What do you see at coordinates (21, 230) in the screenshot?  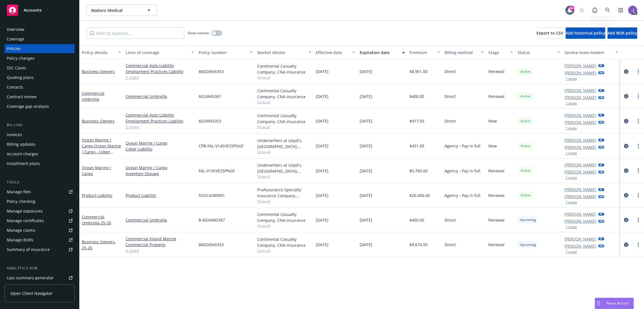 I see `div: Manage claims` at bounding box center [21, 230].